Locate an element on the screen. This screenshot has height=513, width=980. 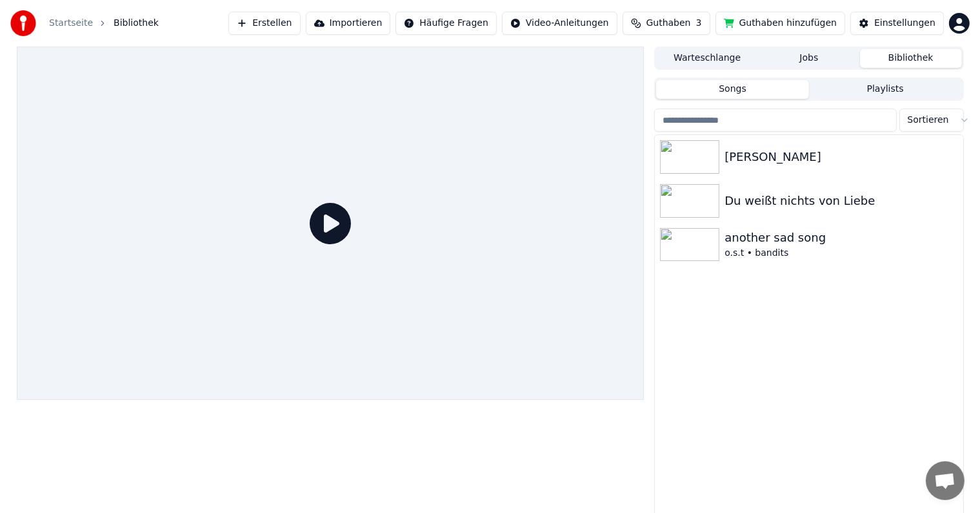
button: Häufige Fragen is located at coordinates (446, 24).